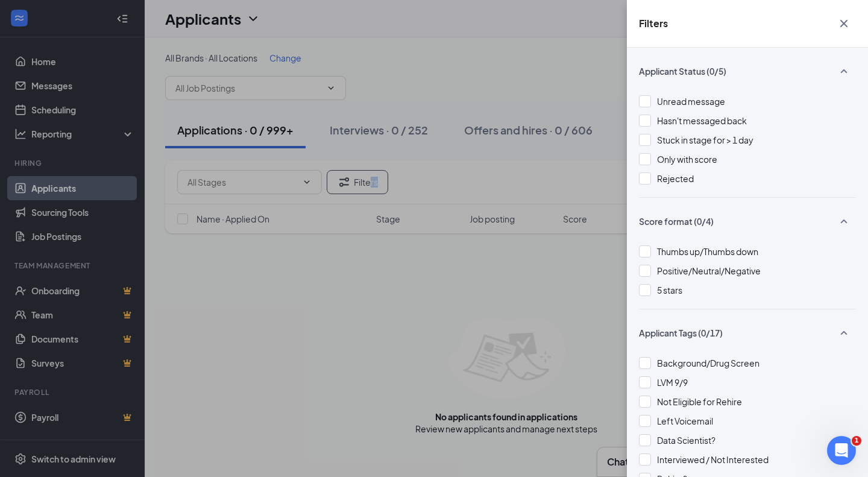 The width and height of the screenshot is (868, 477). Describe the element at coordinates (686, 440) in the screenshot. I see `span: Data Scientist?` at that location.